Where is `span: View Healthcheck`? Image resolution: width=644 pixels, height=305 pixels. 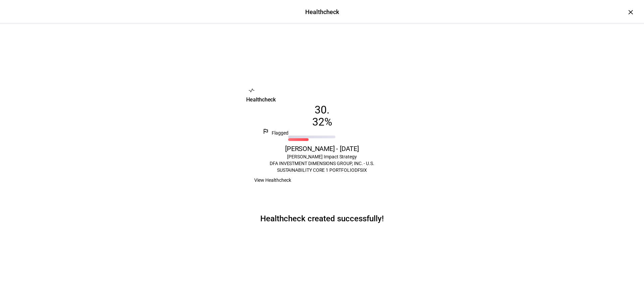 span: View Healthcheck is located at coordinates (272, 180).